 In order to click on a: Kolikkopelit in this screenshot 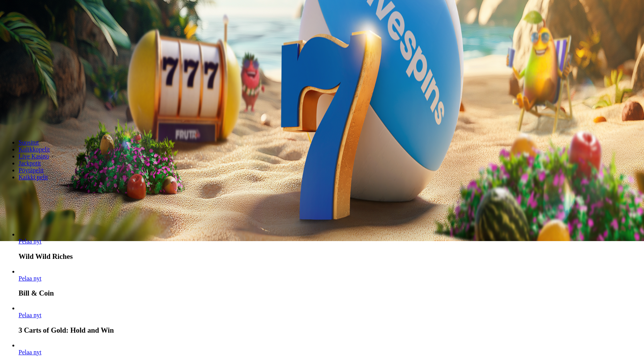, I will do `click(34, 149)`.